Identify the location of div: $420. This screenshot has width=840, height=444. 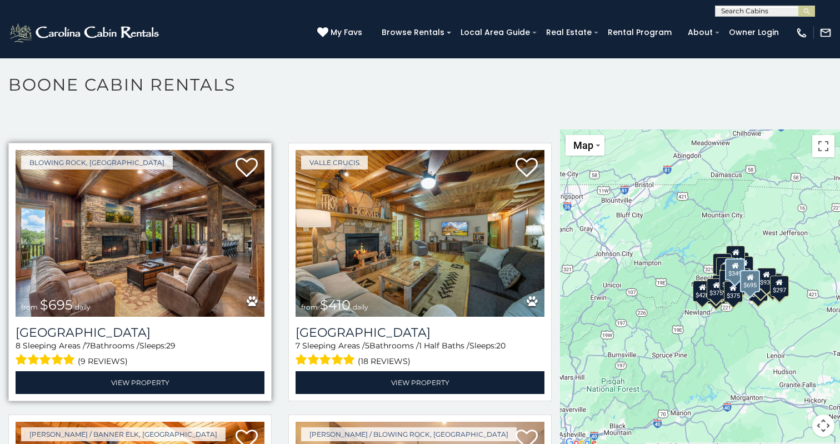
(703, 291).